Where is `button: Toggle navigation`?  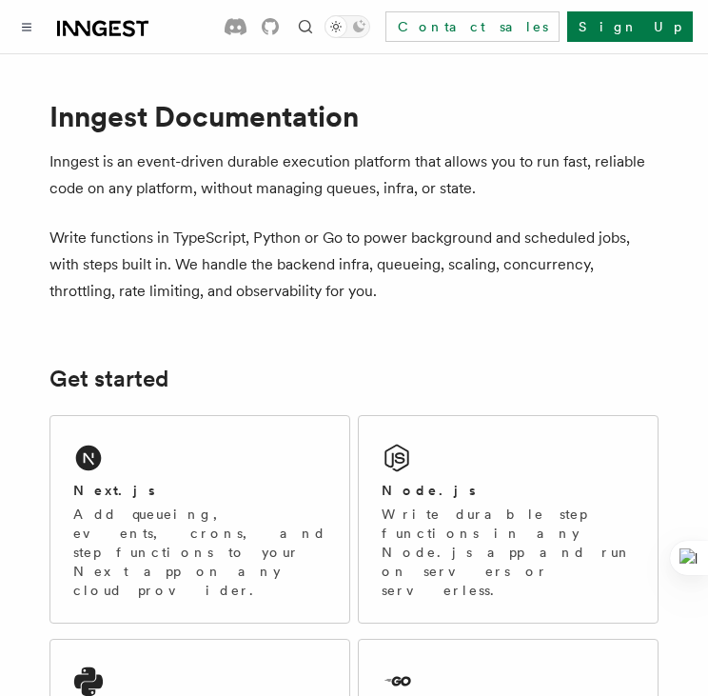 button: Toggle navigation is located at coordinates (27, 27).